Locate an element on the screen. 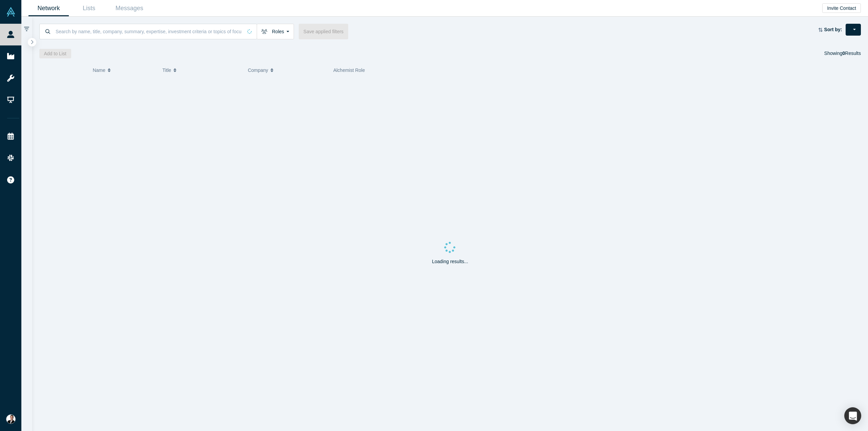 Image resolution: width=868 pixels, height=431 pixels. span: Company is located at coordinates (258, 70).